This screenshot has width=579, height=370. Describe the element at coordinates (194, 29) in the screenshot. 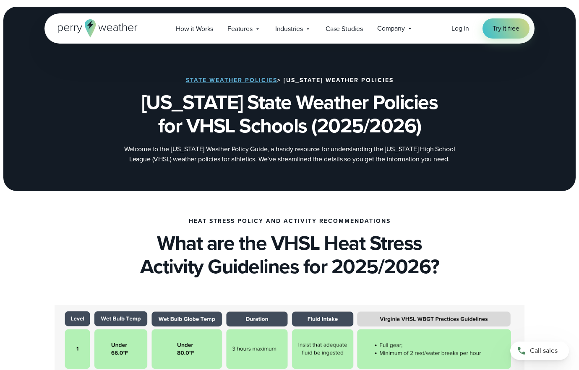

I see `a: How it Works` at that location.